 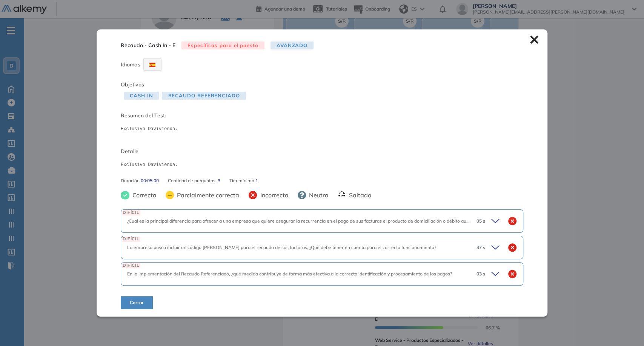 I want to click on span: Objetivos, so click(x=133, y=84).